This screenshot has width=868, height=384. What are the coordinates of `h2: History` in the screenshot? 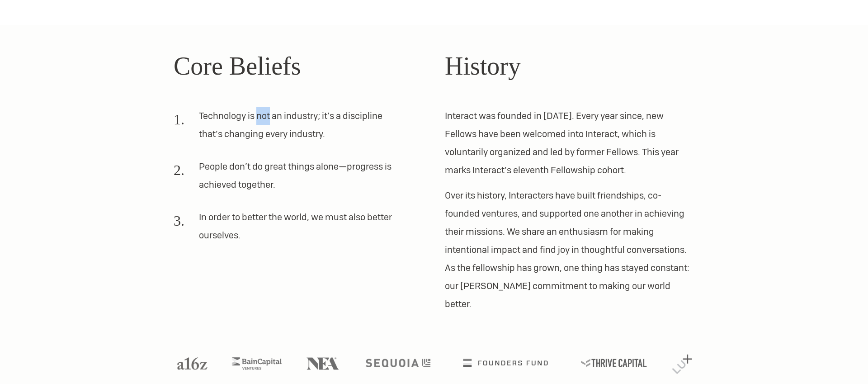 It's located at (570, 66).